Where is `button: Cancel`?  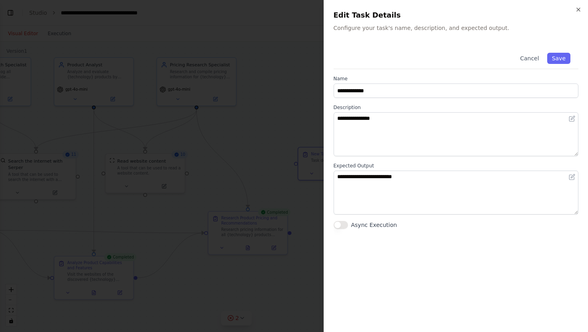
button: Cancel is located at coordinates (529, 58).